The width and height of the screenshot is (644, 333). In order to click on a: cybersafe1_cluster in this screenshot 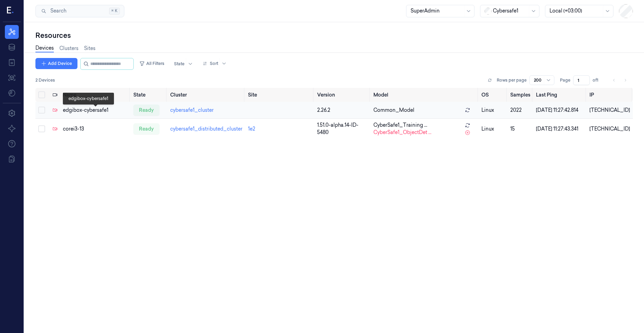, I will do `click(192, 110)`.